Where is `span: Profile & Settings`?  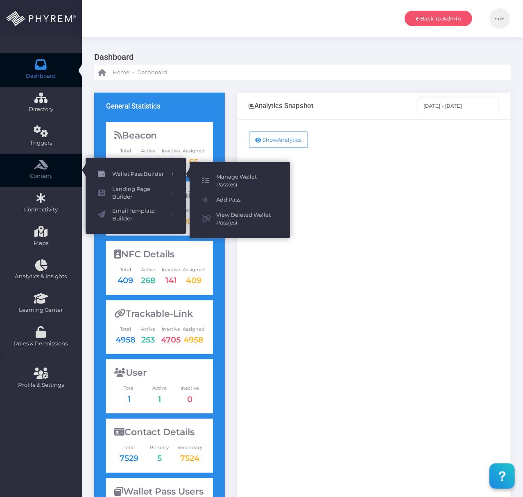 span: Profile & Settings is located at coordinates (41, 385).